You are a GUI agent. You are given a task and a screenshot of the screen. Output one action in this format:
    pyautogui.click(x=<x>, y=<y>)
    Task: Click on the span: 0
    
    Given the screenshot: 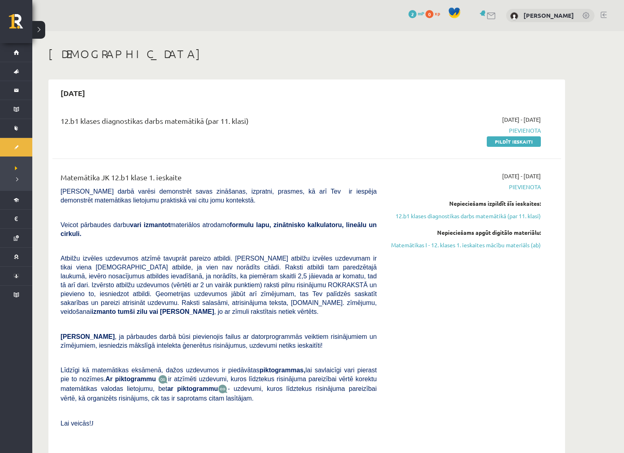 What is the action you would take?
    pyautogui.click(x=429, y=14)
    